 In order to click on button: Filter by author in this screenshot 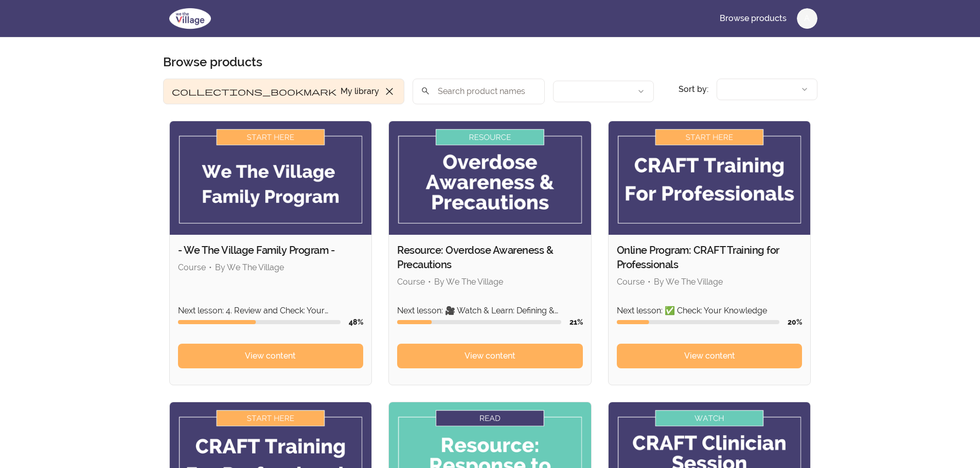, I will do `click(603, 92)`.